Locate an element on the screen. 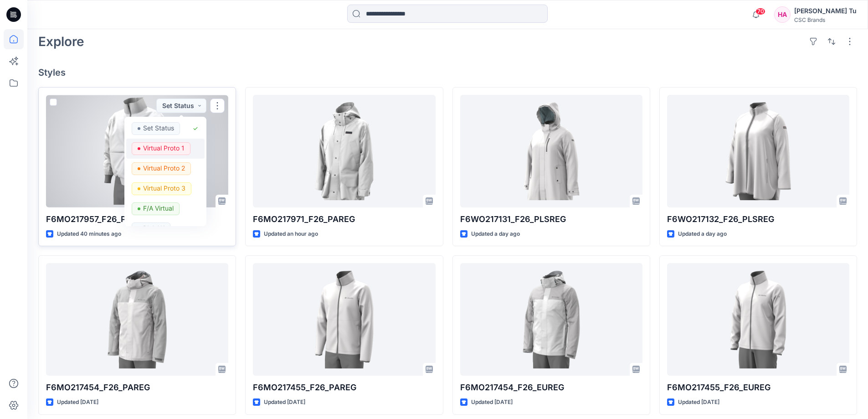 The image size is (868, 419). p: F6MO217455_F26_PAREG is located at coordinates (344, 387).